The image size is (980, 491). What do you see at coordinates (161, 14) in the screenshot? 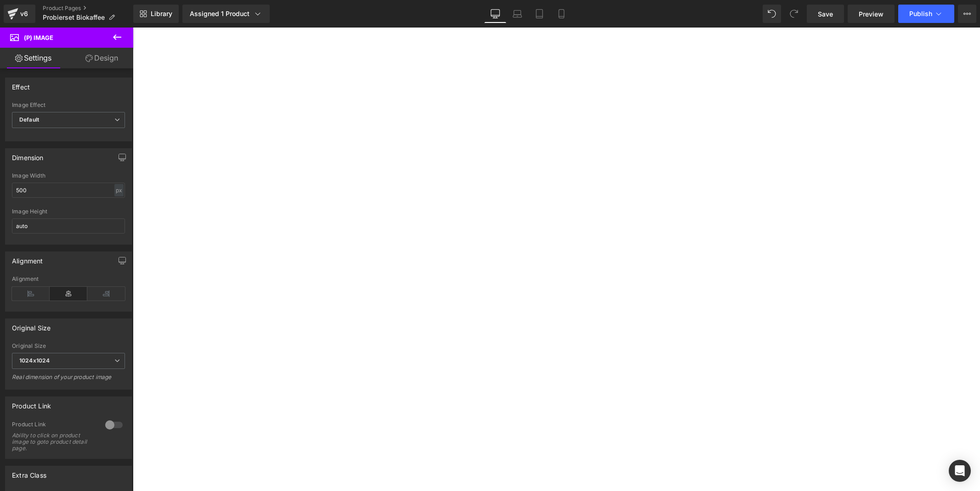
I see `span: Library` at bounding box center [161, 14].